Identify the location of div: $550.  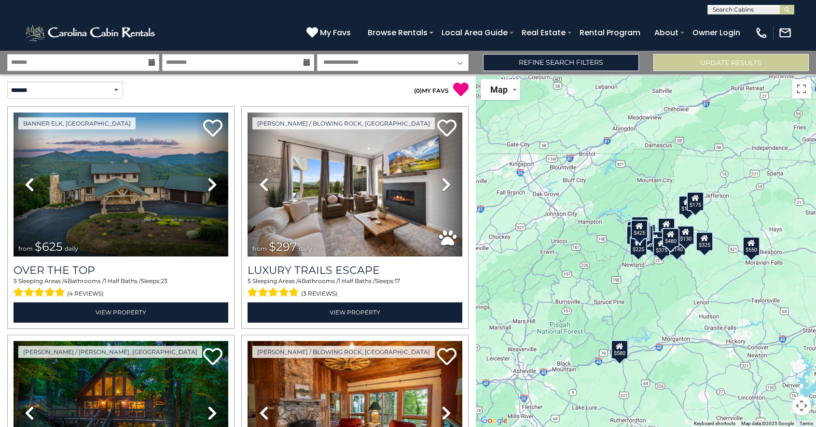
(751, 246).